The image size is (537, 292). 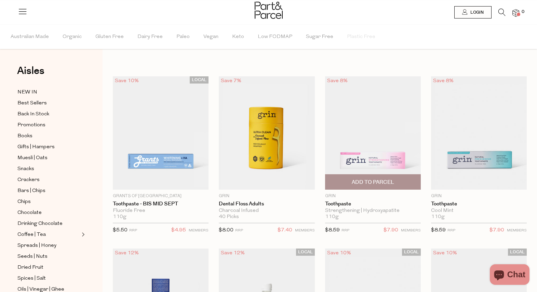 I want to click on span: Promotions, so click(x=31, y=125).